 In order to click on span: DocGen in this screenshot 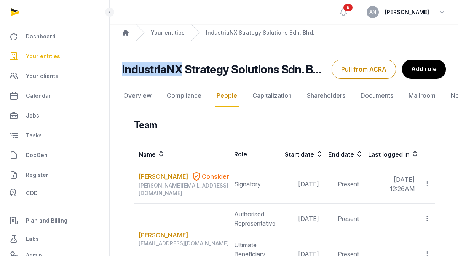, I will do `click(37, 155)`.